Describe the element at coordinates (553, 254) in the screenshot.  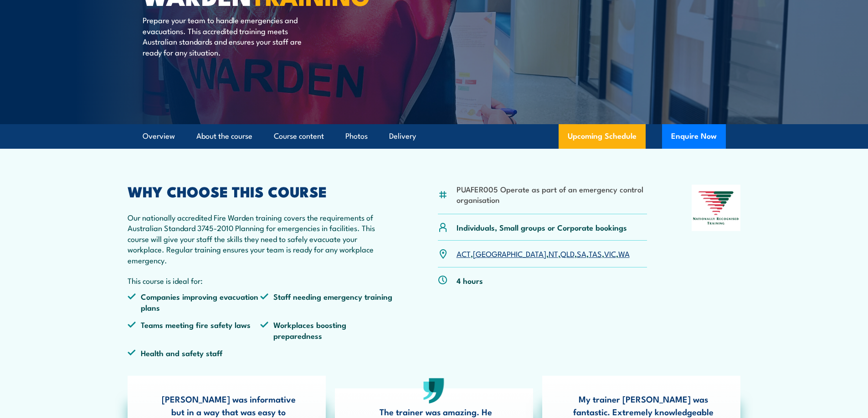
I see `a: NT` at that location.